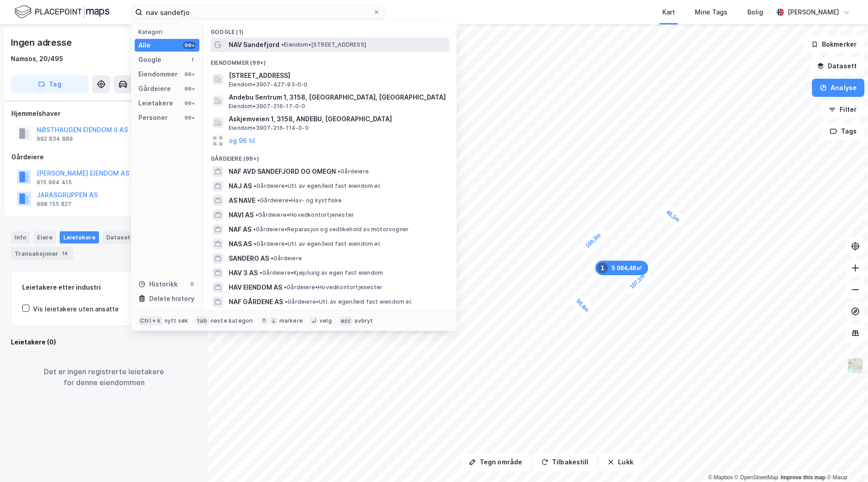 Image resolution: width=868 pixels, height=482 pixels. What do you see at coordinates (119, 237) in the screenshot?
I see `div: Datasett` at bounding box center [119, 237].